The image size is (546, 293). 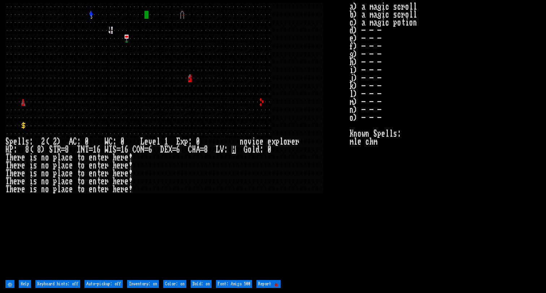 I want to click on div: I, so click(x=79, y=150).